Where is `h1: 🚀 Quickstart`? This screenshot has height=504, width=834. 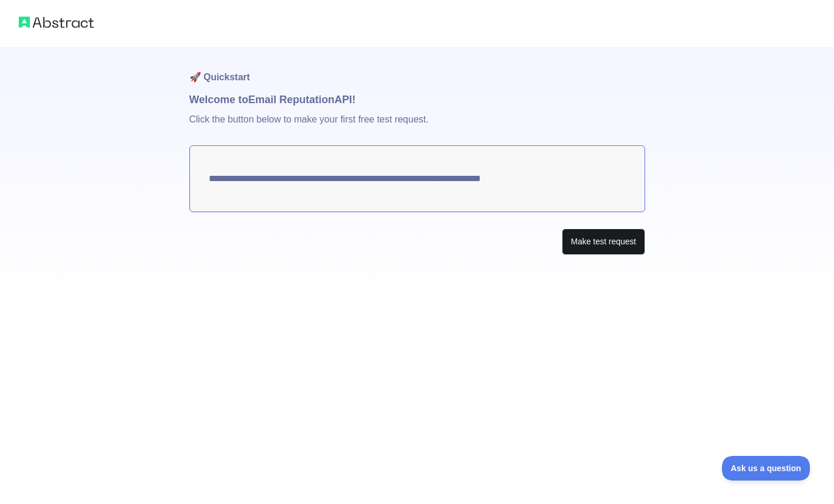 h1: 🚀 Quickstart is located at coordinates (417, 69).